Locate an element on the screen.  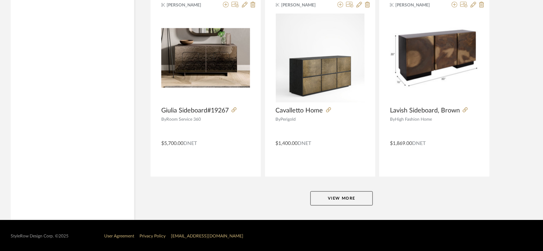
img: Lavish Sideboard, Brown is located at coordinates (434, 58).